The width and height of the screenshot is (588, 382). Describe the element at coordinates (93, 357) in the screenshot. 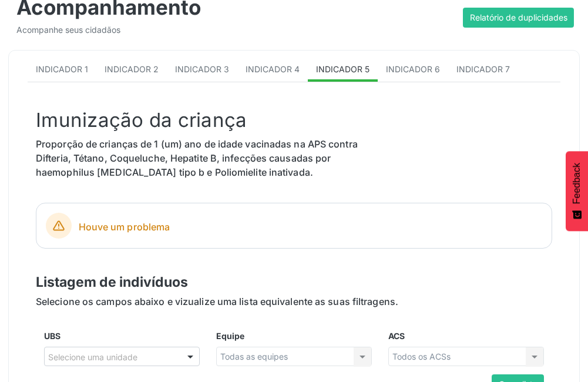

I see `span: Selecione uma unidade` at that location.